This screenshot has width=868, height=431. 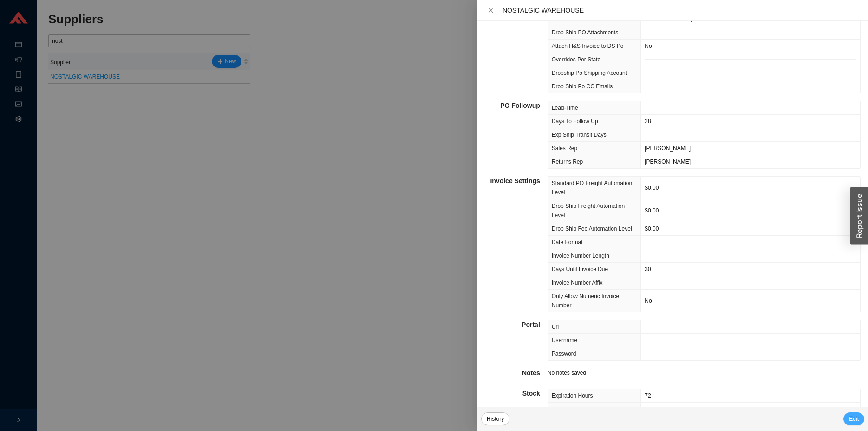 I want to click on h5: PO Followup, so click(x=512, y=105).